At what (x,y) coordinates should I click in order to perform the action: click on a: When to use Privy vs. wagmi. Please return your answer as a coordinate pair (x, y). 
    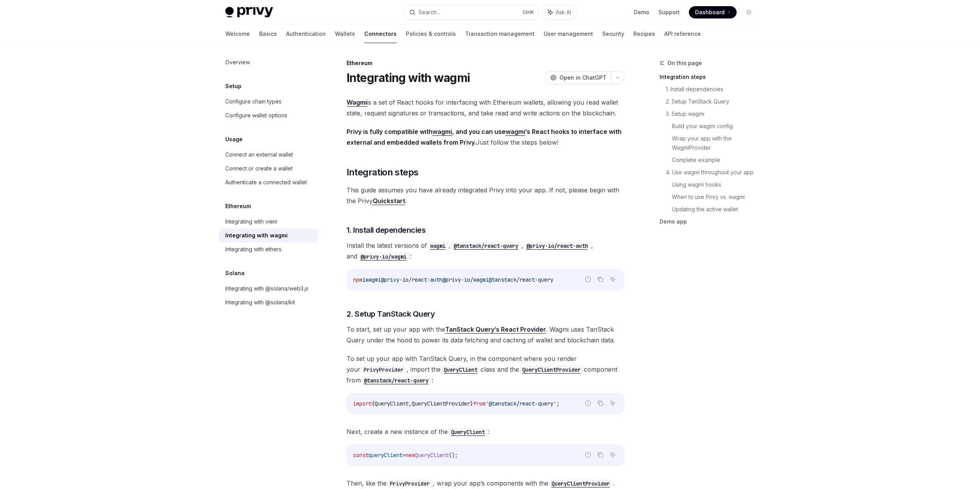
    Looking at the image, I should click on (716, 197).